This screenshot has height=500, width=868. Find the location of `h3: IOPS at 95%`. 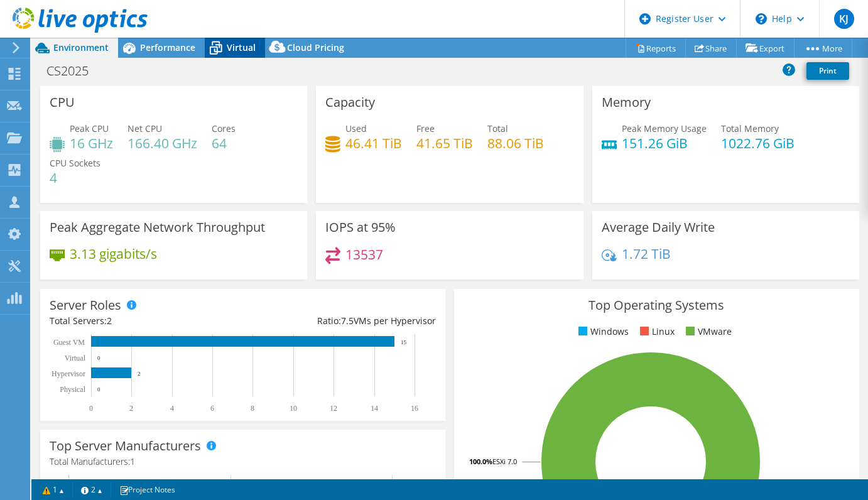

h3: IOPS at 95% is located at coordinates (360, 227).